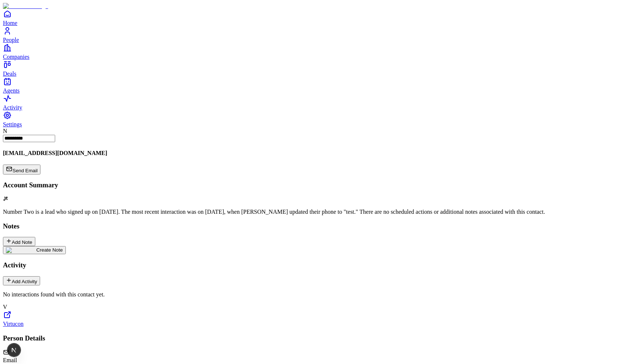 The height and width of the screenshot is (364, 631). I want to click on button: Add Note, so click(19, 241).